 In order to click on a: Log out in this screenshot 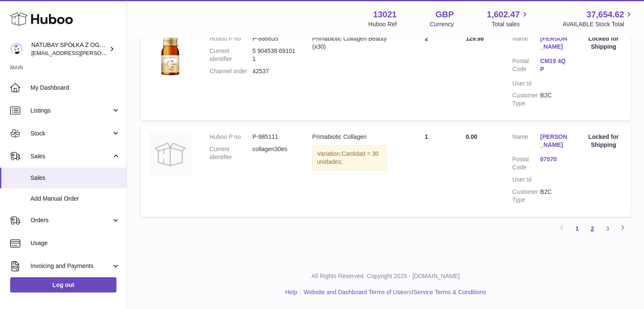, I will do `click(63, 285)`.